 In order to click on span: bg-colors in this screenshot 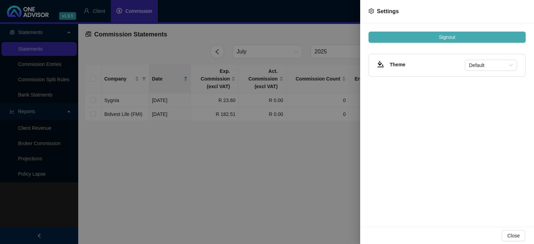, I will do `click(380, 64)`.